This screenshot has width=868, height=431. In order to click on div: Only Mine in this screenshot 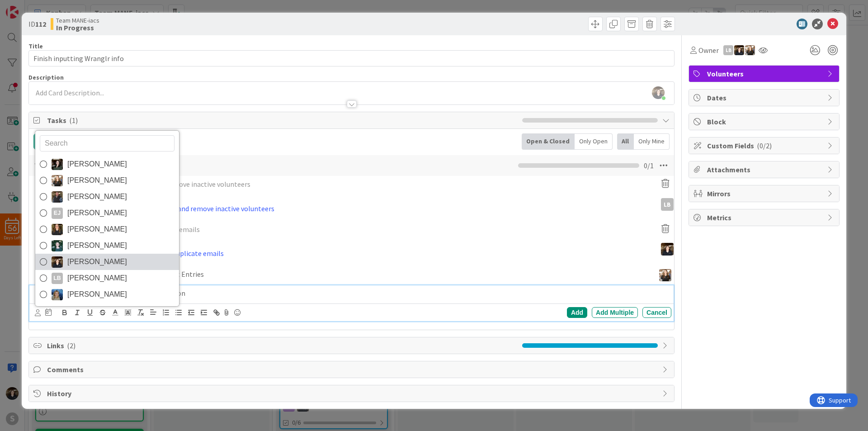, I will do `click(651, 142)`.